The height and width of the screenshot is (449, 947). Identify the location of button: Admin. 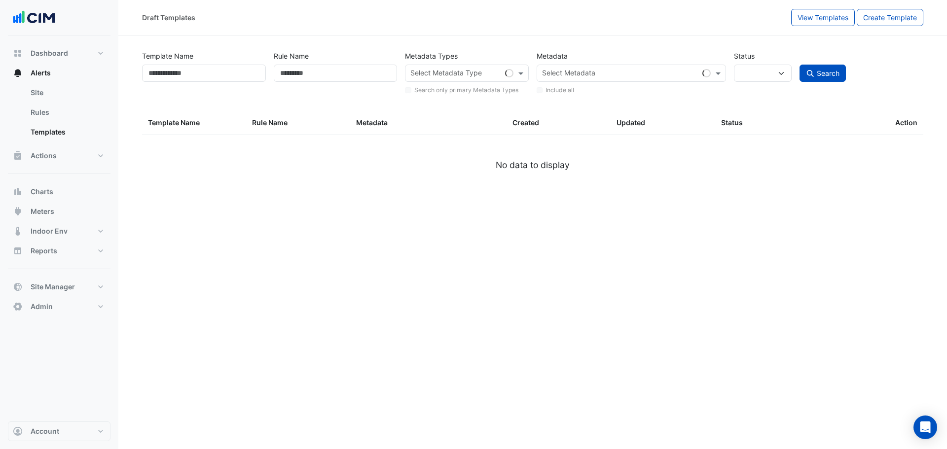
(59, 307).